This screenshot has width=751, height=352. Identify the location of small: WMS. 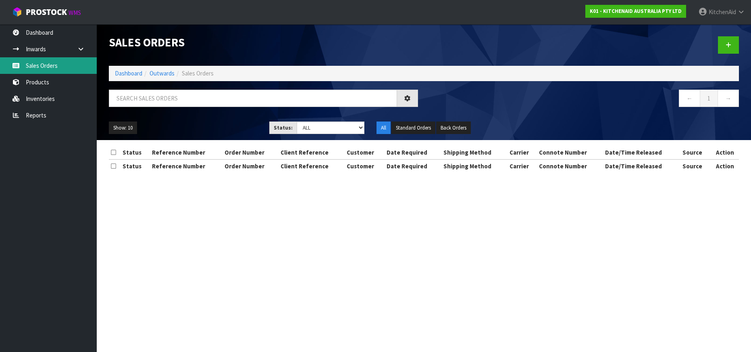
(75, 13).